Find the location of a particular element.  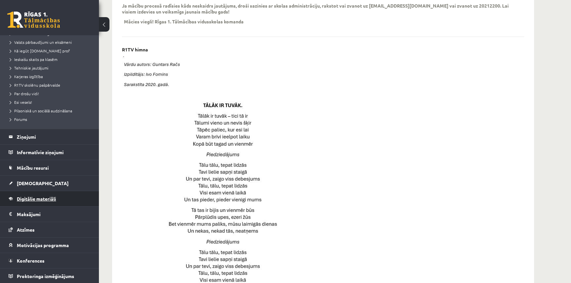

a: Motivācijas programma is located at coordinates (49, 245).